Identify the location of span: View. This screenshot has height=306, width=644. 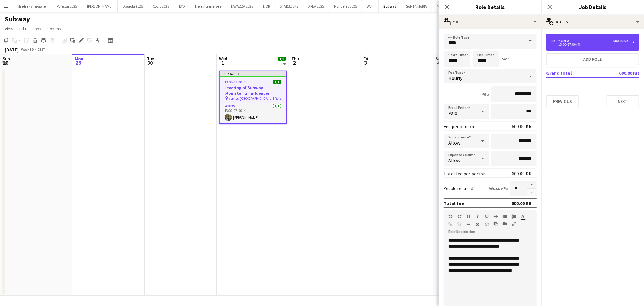
(9, 29).